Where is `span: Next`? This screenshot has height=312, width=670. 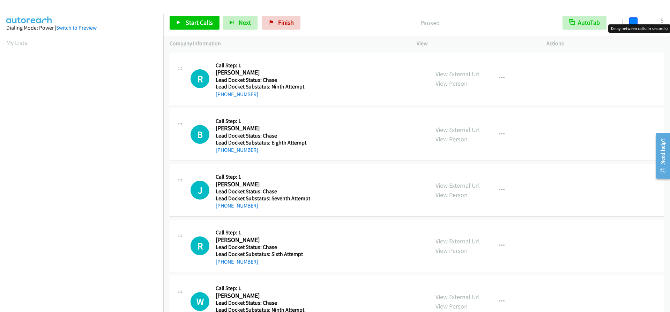 span: Next is located at coordinates (244, 22).